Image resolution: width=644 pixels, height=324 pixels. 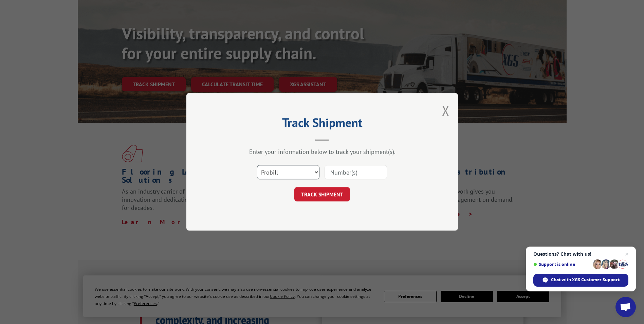 I want to click on button: TRACK SHIPMENT, so click(x=322, y=195).